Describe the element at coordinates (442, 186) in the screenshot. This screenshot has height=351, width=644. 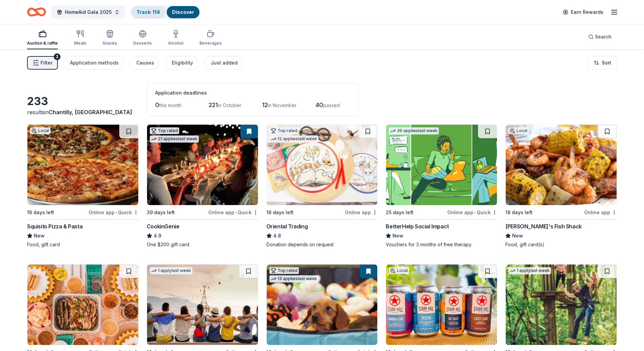
I see `a: Image for BetterHelp Social Impact36 applieslast week25 days leftOnline app•QuickBetterHelp Socia...` at that location.